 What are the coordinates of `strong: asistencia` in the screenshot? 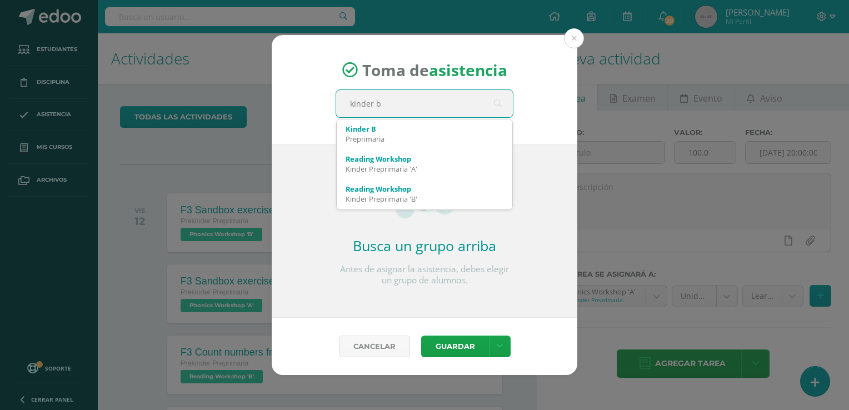 It's located at (468, 70).